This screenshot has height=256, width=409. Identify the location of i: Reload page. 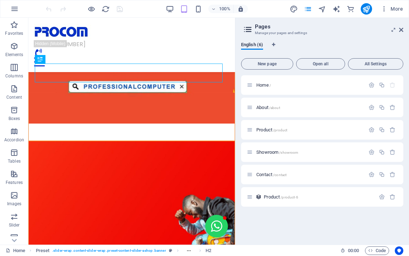
(106, 9).